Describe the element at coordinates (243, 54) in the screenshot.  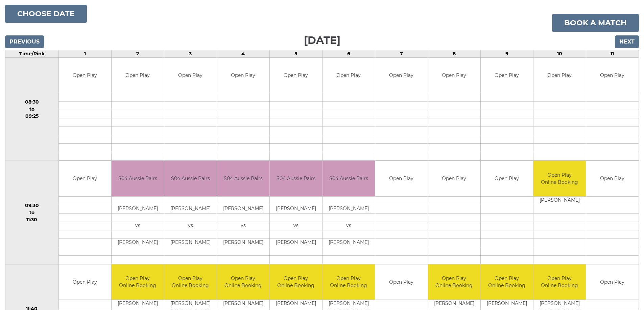
I see `td: 4` at that location.